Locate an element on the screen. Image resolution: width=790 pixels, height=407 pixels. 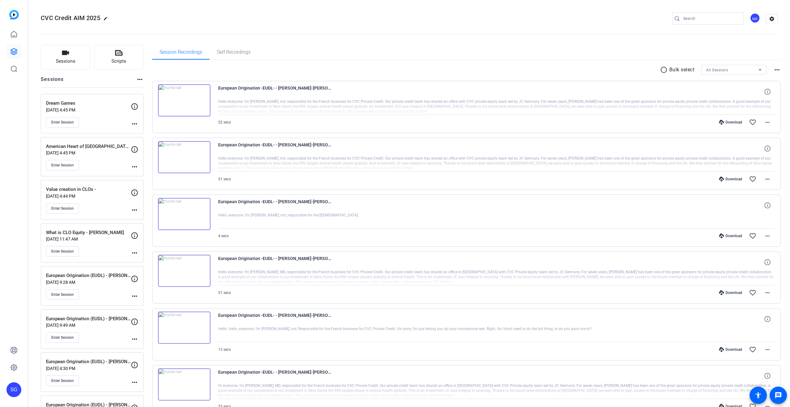
h2: Sessions is located at coordinates (52, 81).